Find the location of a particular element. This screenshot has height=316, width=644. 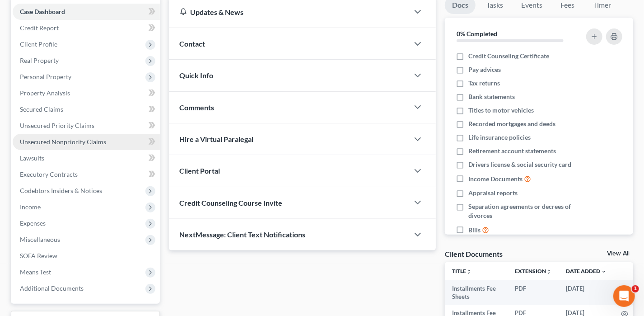

a: SOFA Review is located at coordinates (87, 256).